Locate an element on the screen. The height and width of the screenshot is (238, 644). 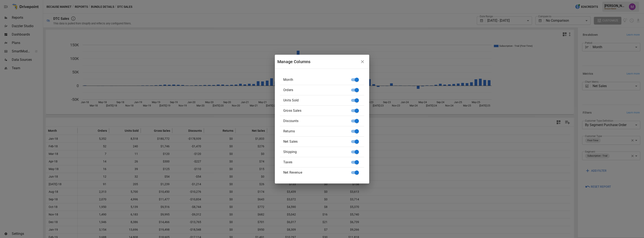
span: Shipping is located at coordinates (319, 152).